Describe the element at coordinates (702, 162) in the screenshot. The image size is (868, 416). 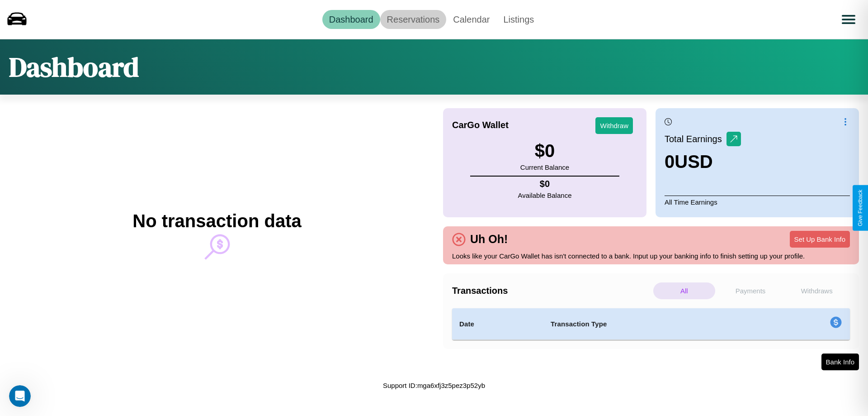
I see `h3: 0 USD` at that location.